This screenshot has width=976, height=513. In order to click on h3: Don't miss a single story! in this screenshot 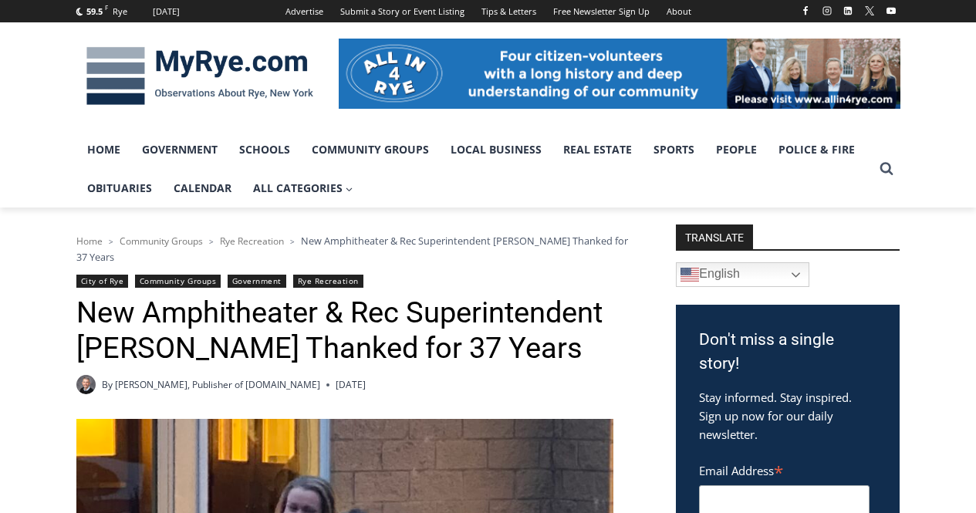, I will do `click(788, 352)`.